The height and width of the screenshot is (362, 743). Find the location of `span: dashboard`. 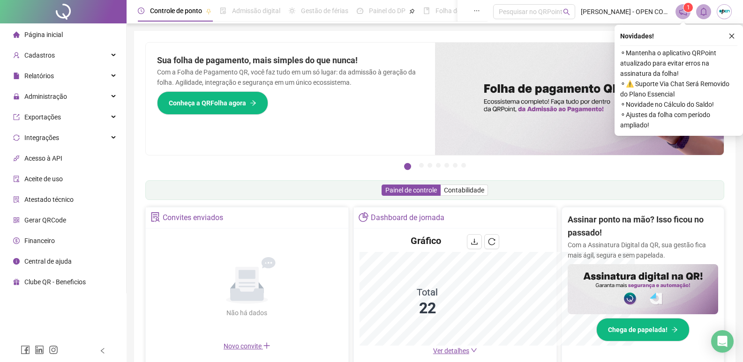

span: dashboard is located at coordinates (360, 11).